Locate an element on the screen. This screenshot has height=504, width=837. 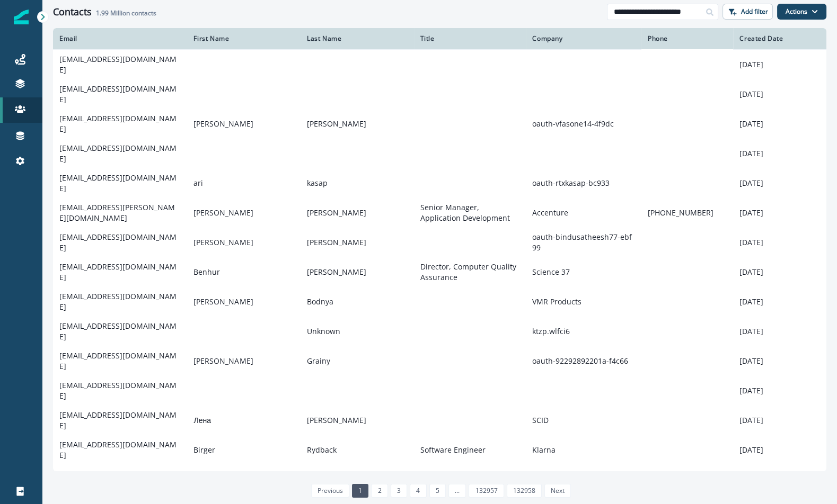
td: Unknown is located at coordinates (358, 332).